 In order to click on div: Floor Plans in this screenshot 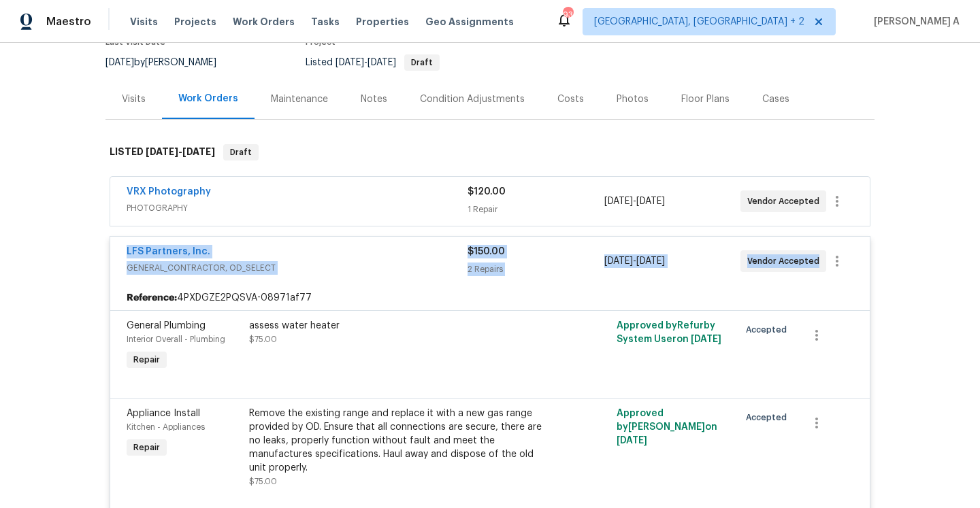, I will do `click(705, 99)`.